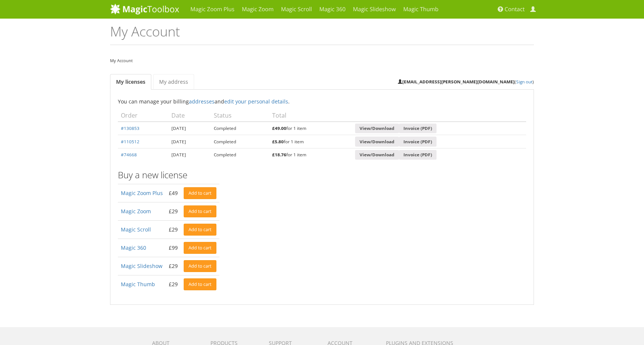 The image size is (644, 345). Describe the element at coordinates (322, 35) in the screenshot. I see `h1: My Account` at that location.